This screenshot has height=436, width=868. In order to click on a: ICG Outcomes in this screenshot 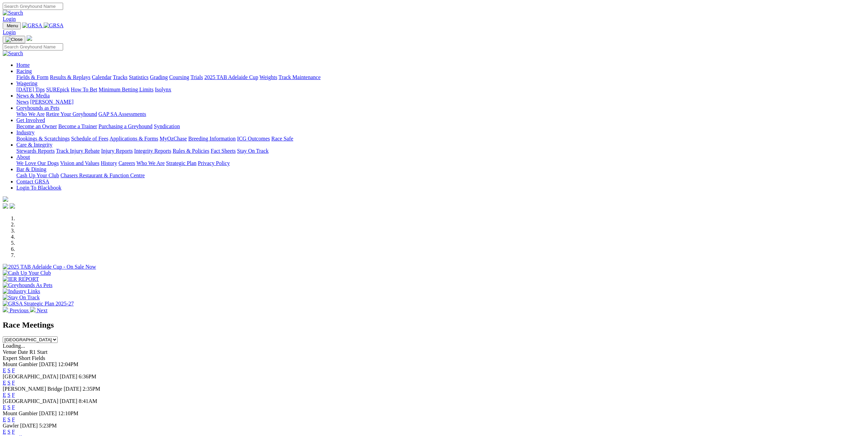, I will do `click(253, 138)`.